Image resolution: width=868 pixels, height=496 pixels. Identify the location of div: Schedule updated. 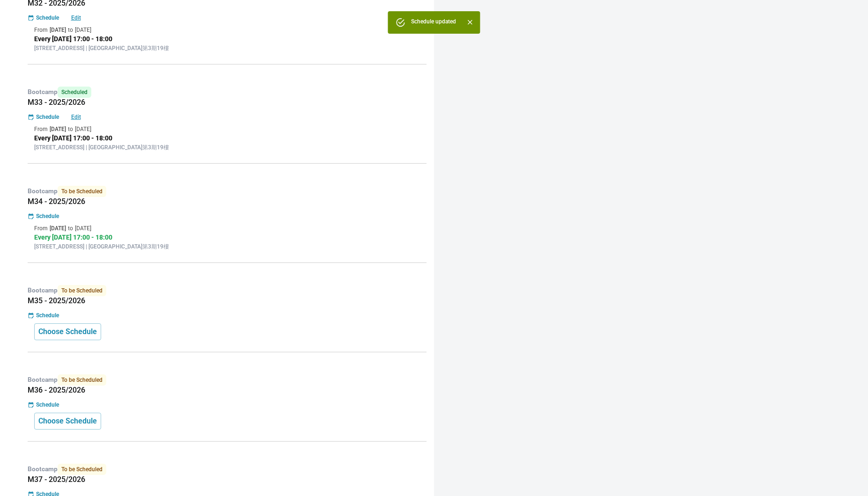
(434, 22).